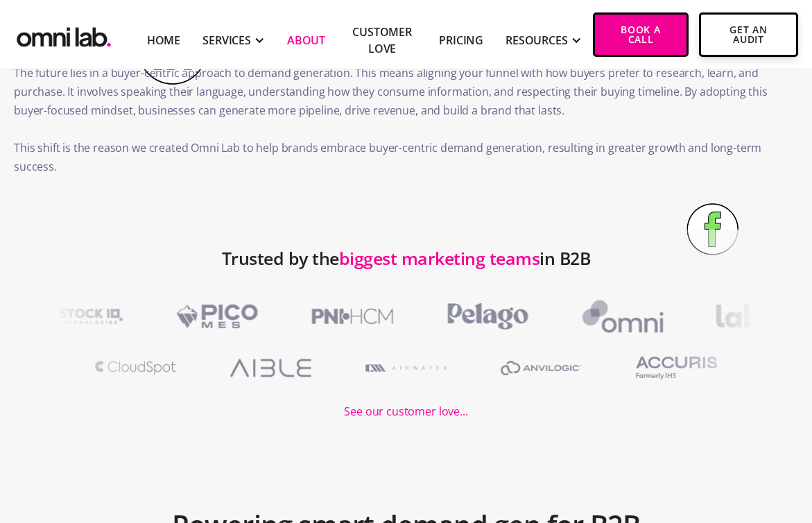  What do you see at coordinates (536, 40) in the screenshot?
I see `div: RESOURCES` at bounding box center [536, 40].